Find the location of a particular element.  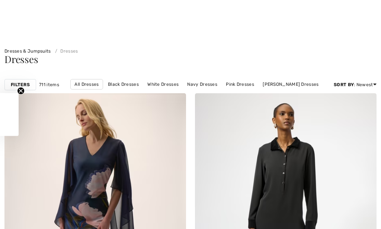

a: Black Dresses is located at coordinates (123, 84).